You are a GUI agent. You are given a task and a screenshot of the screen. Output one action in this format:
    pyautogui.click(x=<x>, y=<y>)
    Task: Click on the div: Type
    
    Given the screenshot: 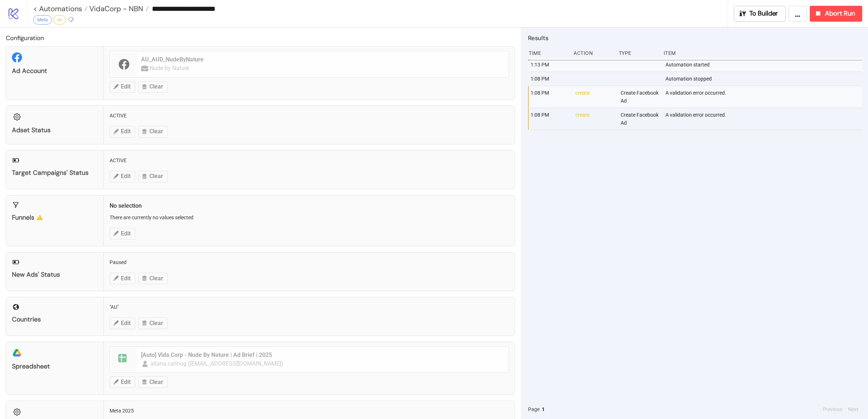 What is the action you would take?
    pyautogui.click(x=638, y=53)
    